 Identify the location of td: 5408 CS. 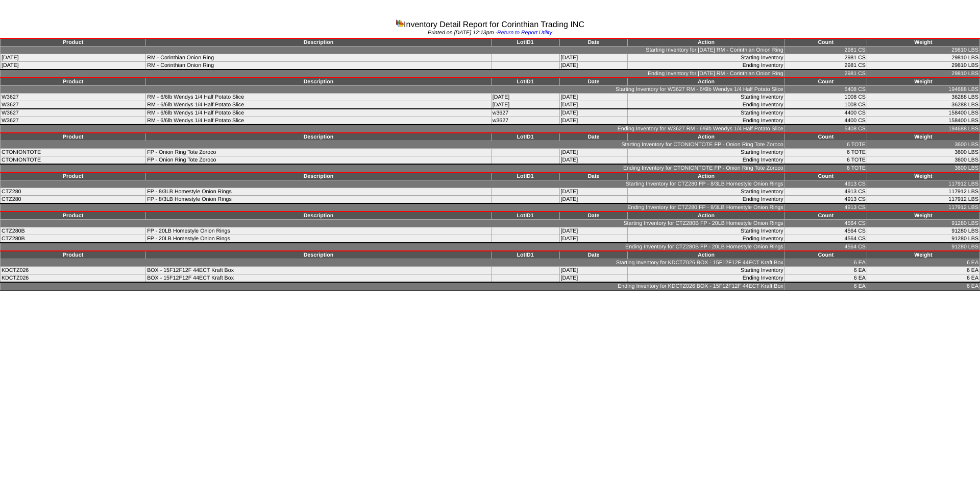
(826, 90).